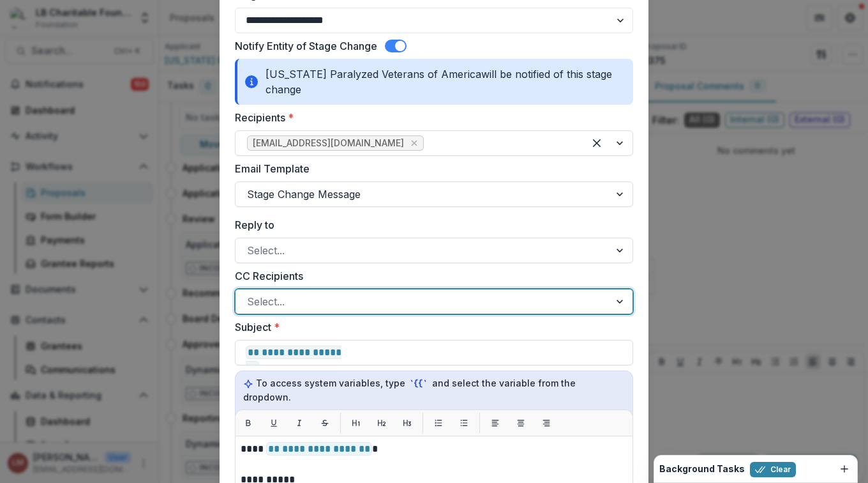 Image resolution: width=868 pixels, height=483 pixels. What do you see at coordinates (520, 423) in the screenshot?
I see `button: Align center` at bounding box center [520, 423].